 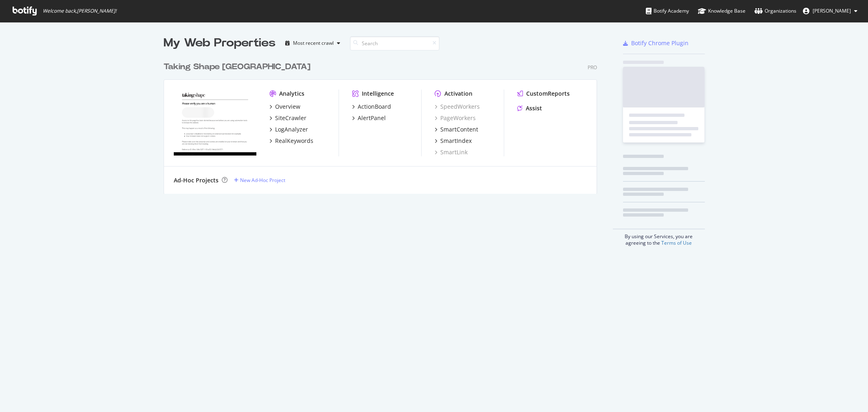 What do you see at coordinates (451, 152) in the screenshot?
I see `a: SmartLink` at bounding box center [451, 152].